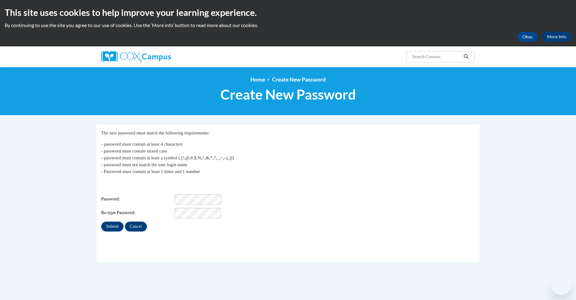 The width and height of the screenshot is (576, 300). What do you see at coordinates (112, 227) in the screenshot?
I see `input: Submit` at bounding box center [112, 227].